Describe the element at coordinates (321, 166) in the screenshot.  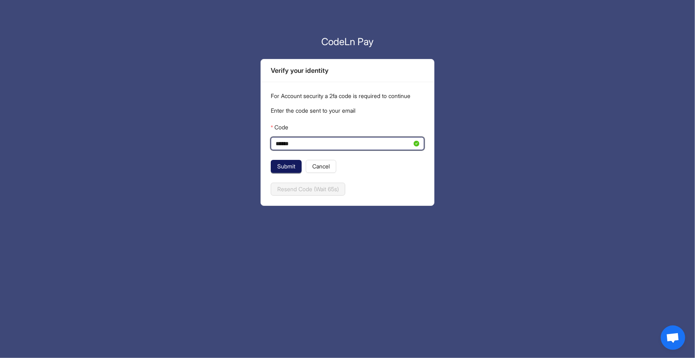
I see `button: Cancel` at that location.